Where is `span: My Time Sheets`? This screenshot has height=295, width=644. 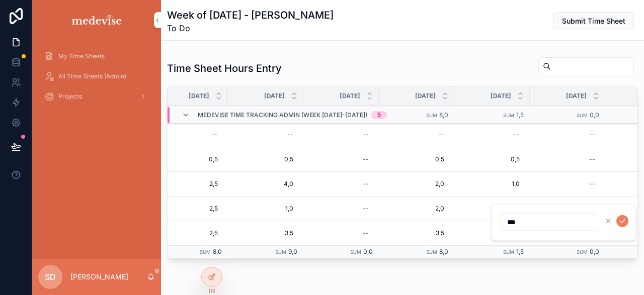 span: My Time Sheets is located at coordinates (82, 56).